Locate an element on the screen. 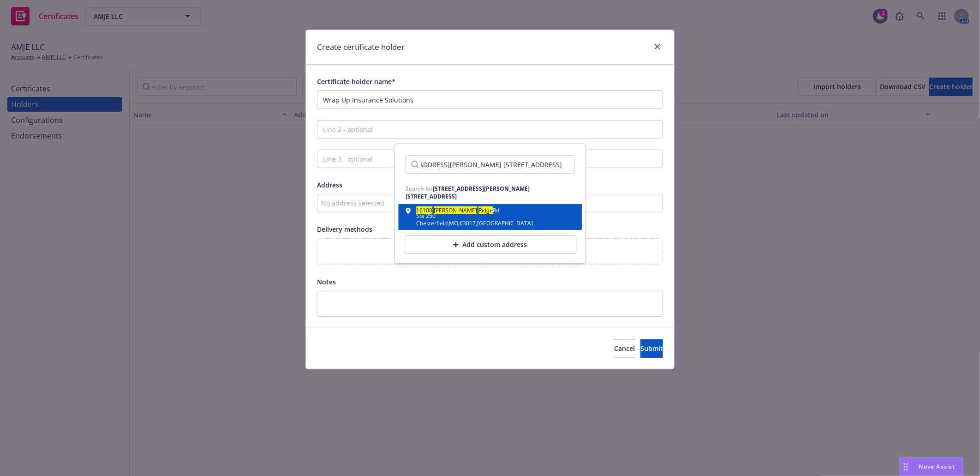 The width and height of the screenshot is (980, 476). span: Certificate holder name* is located at coordinates (357, 81).